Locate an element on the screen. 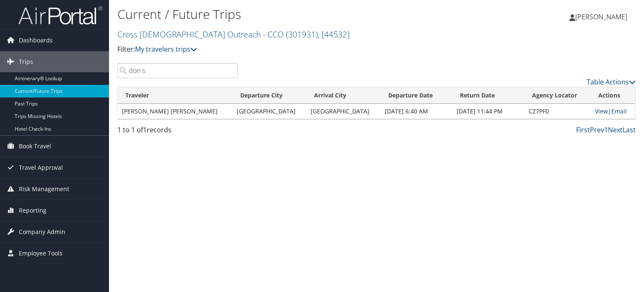 Image resolution: width=644 pixels, height=292 pixels. th: Departure City: activate to sort column ascending is located at coordinates (270, 96).